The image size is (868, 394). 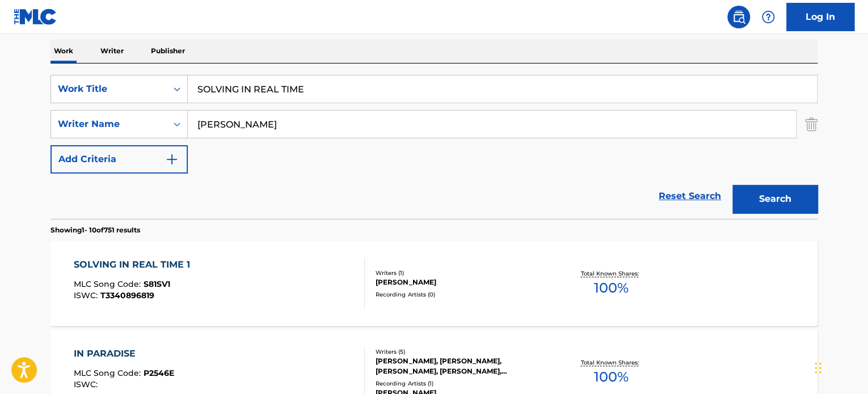 What do you see at coordinates (35, 17) in the screenshot?
I see `img: MLC Logo` at bounding box center [35, 17].